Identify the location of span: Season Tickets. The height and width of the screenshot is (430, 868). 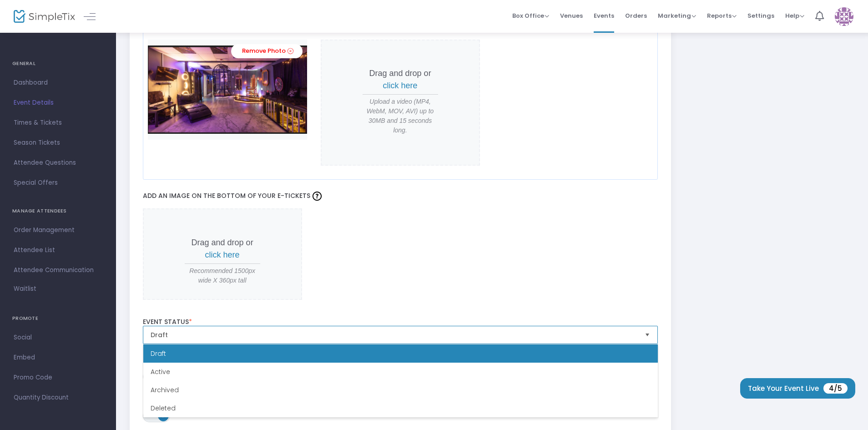
(58, 143).